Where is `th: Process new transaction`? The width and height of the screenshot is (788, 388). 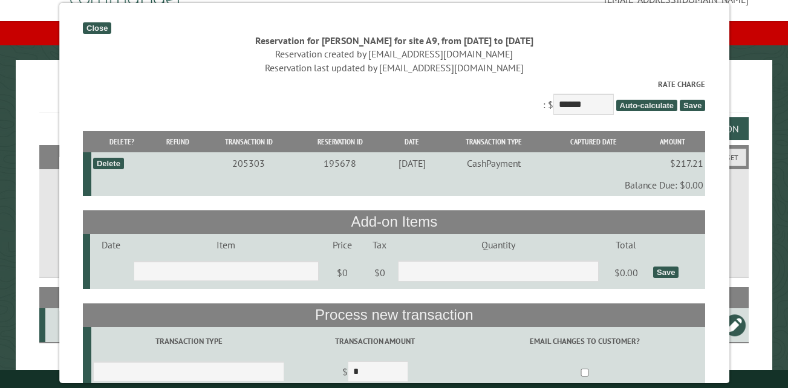 th: Process new transaction is located at coordinates (394, 315).